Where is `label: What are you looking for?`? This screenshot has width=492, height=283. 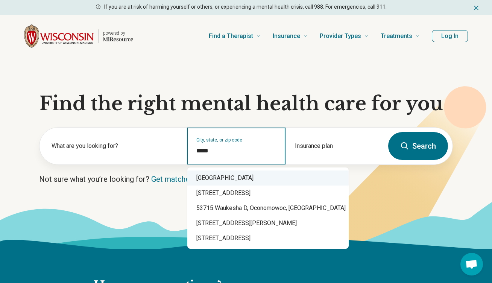
label: What are you looking for? is located at coordinates (115, 146).